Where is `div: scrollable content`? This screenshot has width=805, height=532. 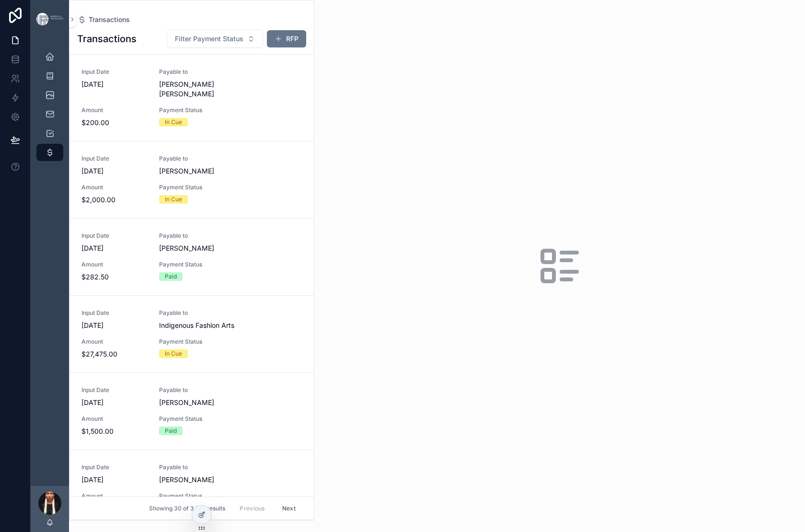 div: scrollable content is located at coordinates (50, 109).